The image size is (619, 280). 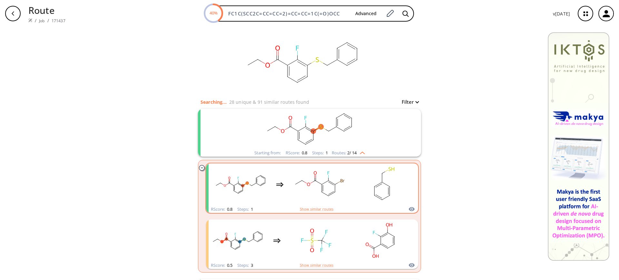 What do you see at coordinates (213, 13) in the screenshot?
I see `text: 40%` at bounding box center [213, 13].